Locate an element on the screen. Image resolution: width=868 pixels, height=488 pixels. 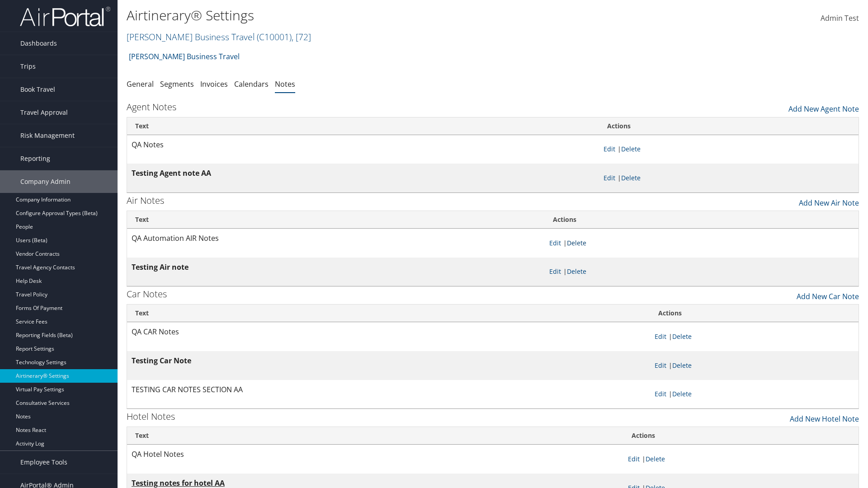
span: Dashboards is located at coordinates (38, 43).